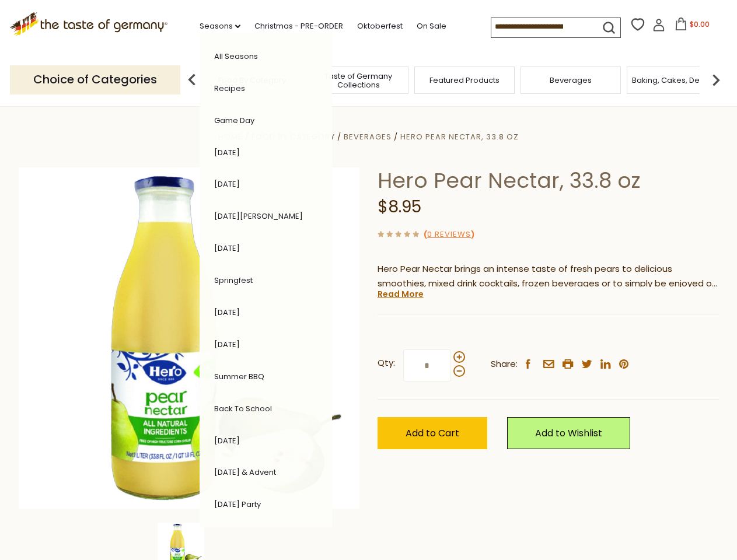 This screenshot has height=560, width=737. What do you see at coordinates (548, 180) in the screenshot?
I see `h1: Hero Pear Nectar, 33.8 oz` at bounding box center [548, 180].